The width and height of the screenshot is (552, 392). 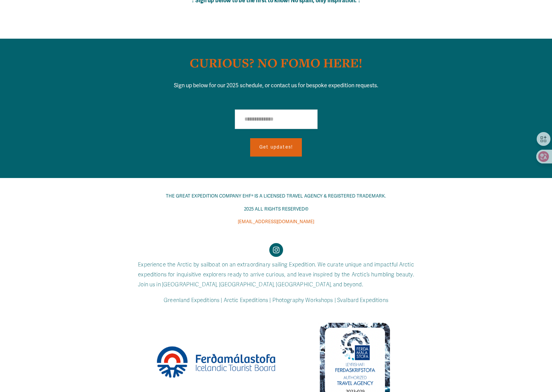 I want to click on code: Greenland Expeditions | Arctic Expeditions | Photography Workshops | Svalbard Expeditions, so click(x=276, y=300).